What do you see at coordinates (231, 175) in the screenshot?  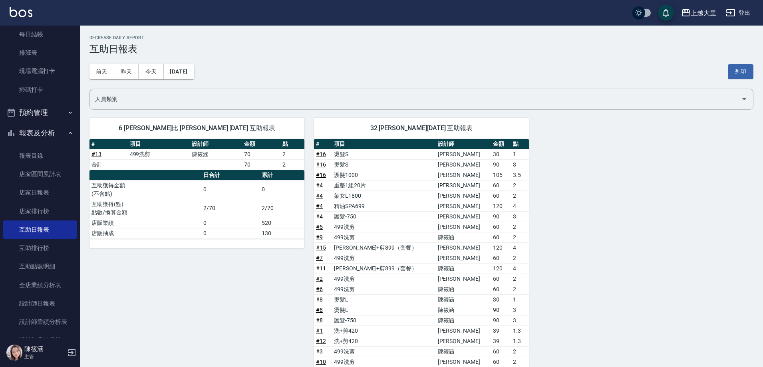 I see `th: 日合計` at bounding box center [231, 175].